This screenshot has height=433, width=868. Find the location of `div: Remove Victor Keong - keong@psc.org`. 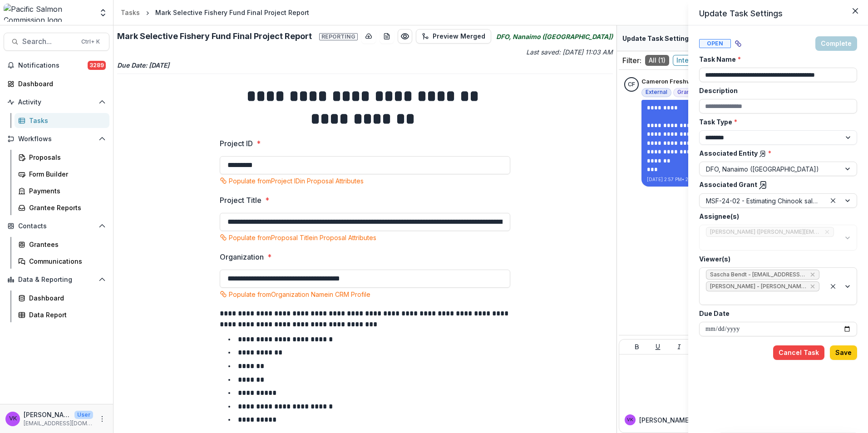

div: Remove Victor Keong - keong@psc.org is located at coordinates (813, 286).